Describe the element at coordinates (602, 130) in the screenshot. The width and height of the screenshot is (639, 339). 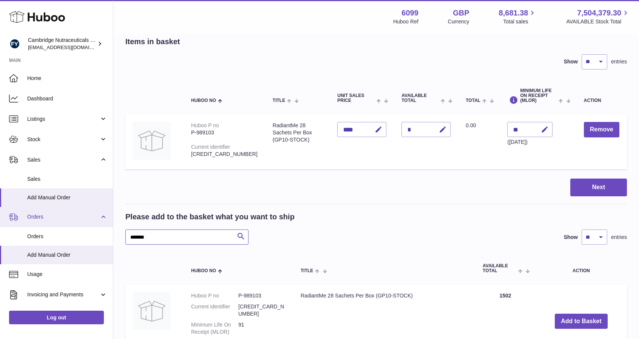
I see `button: Remove` at that location.